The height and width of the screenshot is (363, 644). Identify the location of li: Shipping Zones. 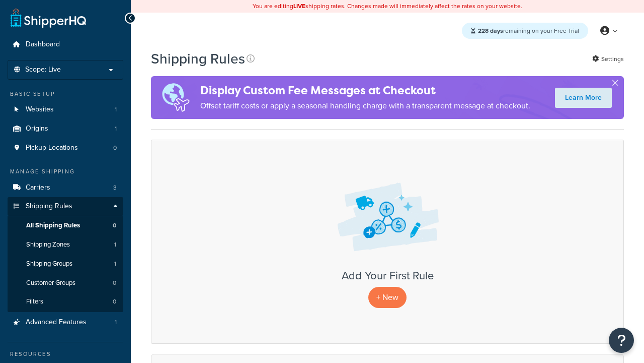
(65, 244).